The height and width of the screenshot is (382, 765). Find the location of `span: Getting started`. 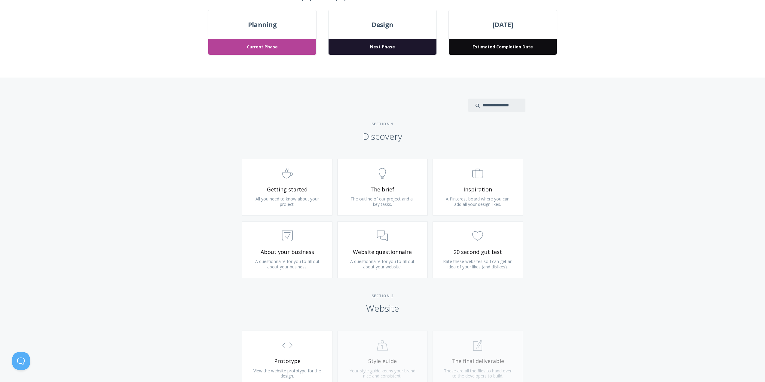

span: Getting started is located at coordinates (287, 189).